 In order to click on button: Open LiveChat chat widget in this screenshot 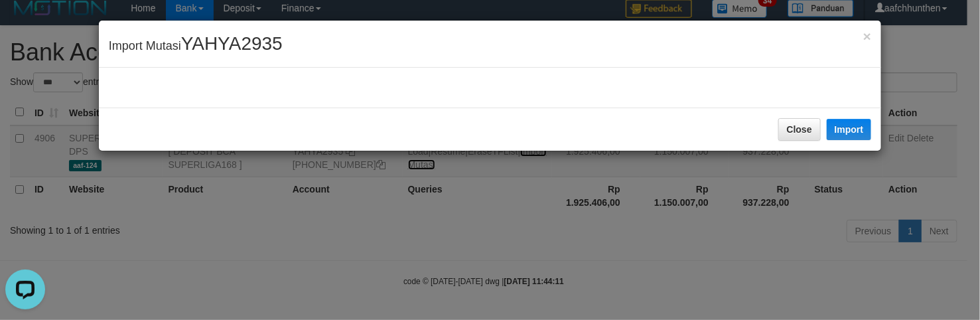, I will do `click(25, 25)`.